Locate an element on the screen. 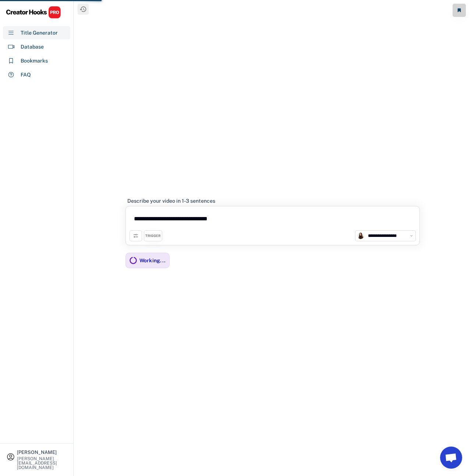  div: Database is located at coordinates (32, 47).